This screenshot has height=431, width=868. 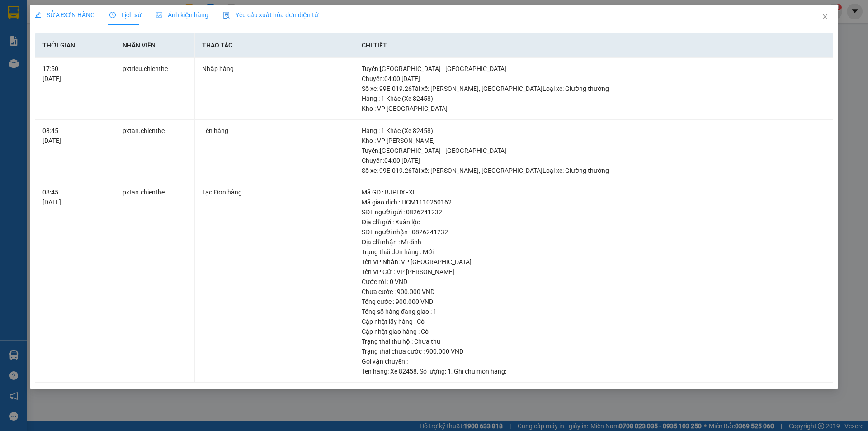 What do you see at coordinates (594, 202) in the screenshot?
I see `div: Mã giao dịch : HCM1110250162` at bounding box center [594, 202].